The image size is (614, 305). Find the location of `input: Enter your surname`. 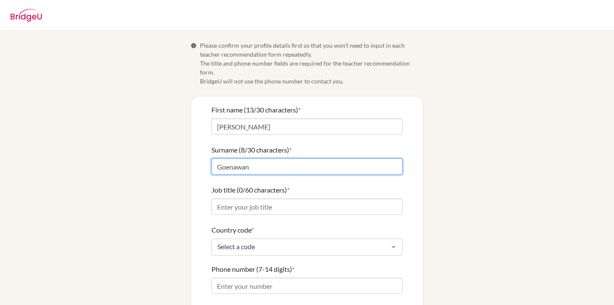

input: Enter your surname is located at coordinates (307, 167).